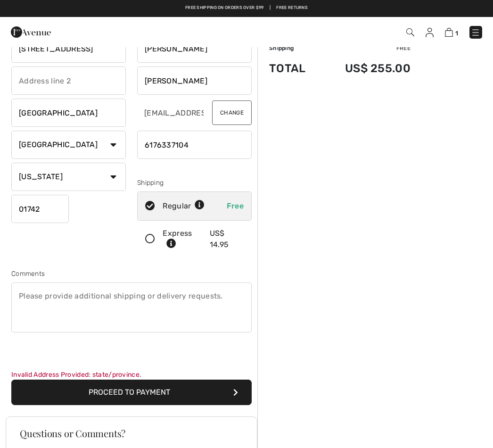 The height and width of the screenshot is (448, 493). I want to click on img: Search, so click(410, 32).